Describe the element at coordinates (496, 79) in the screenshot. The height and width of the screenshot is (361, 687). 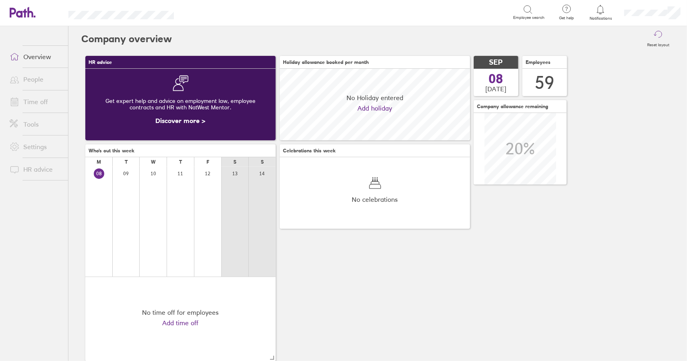
I see `span: 08` at that location.